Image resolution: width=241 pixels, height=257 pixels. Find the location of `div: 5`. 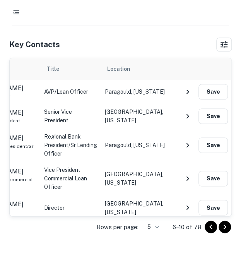

div: 5 is located at coordinates (151, 226).